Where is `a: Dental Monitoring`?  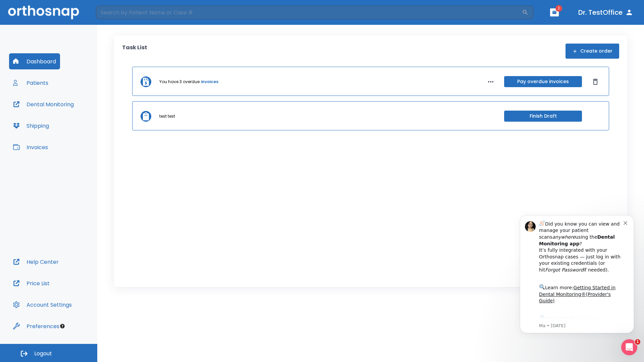 a: Dental Monitoring is located at coordinates (43, 104).